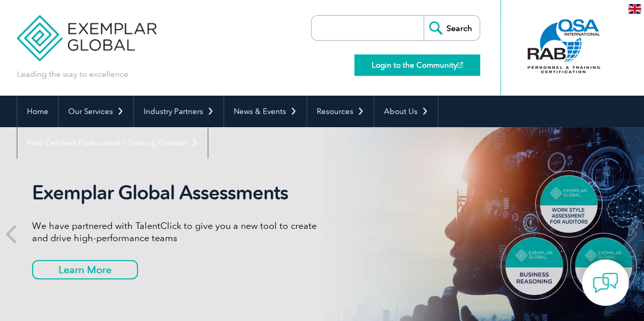 The image size is (644, 321). Describe the element at coordinates (452, 28) in the screenshot. I see `input: Search` at that location.